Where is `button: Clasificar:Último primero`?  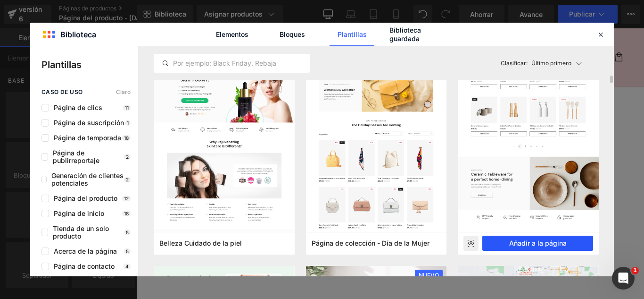
button: Clasificar:Último primero is located at coordinates (548, 64).